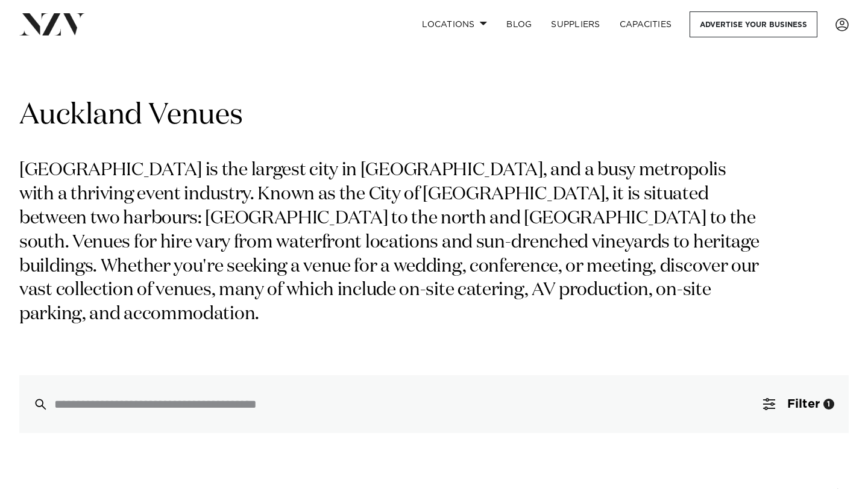  Describe the element at coordinates (52, 24) in the screenshot. I see `img: nzv-logo.png` at that location.